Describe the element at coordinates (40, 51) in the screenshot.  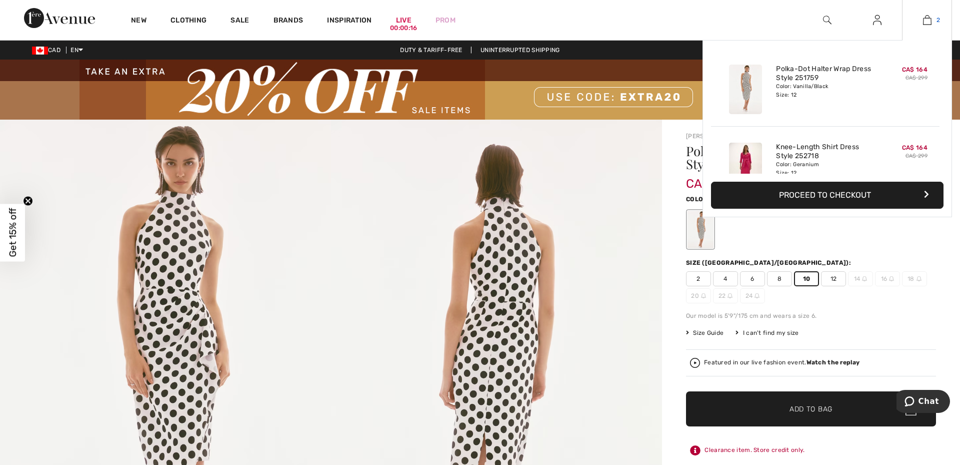
I see `img: Canadian Dollar` at that location.